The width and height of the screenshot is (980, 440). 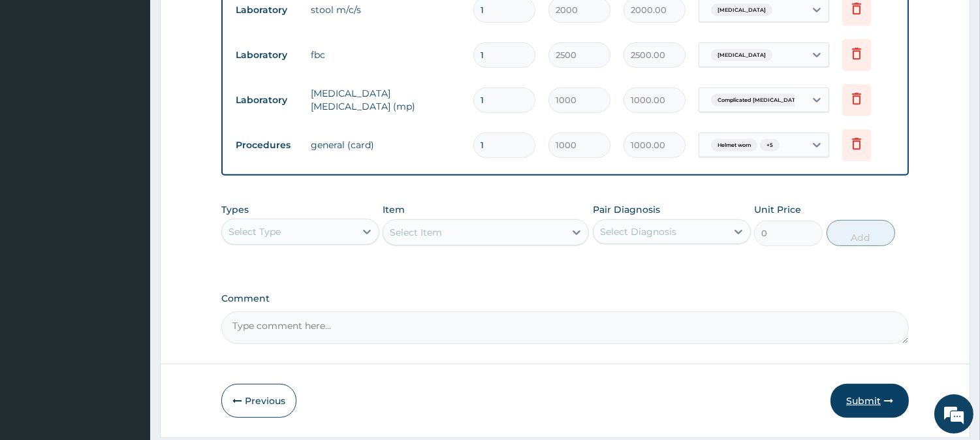 I want to click on button: Previous, so click(x=258, y=401).